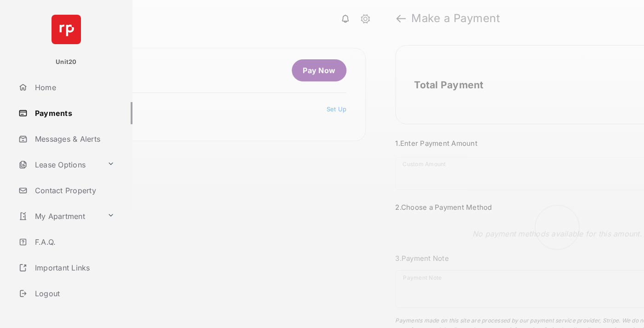 This screenshot has width=644, height=328. I want to click on a: Logout, so click(74, 294).